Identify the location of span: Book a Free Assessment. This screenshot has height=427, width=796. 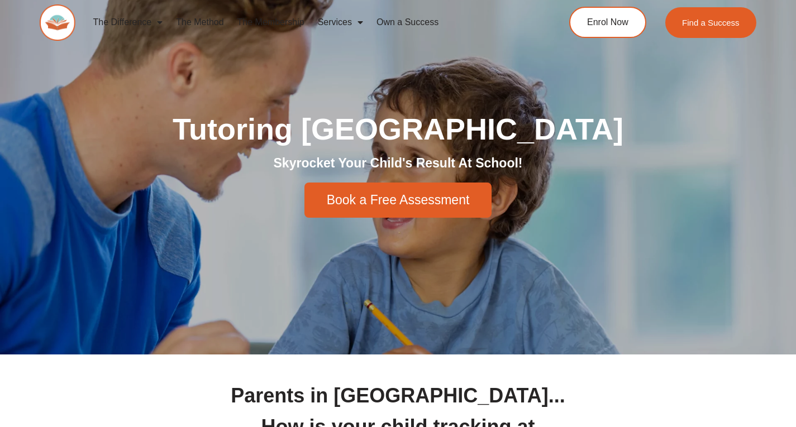
(398, 200).